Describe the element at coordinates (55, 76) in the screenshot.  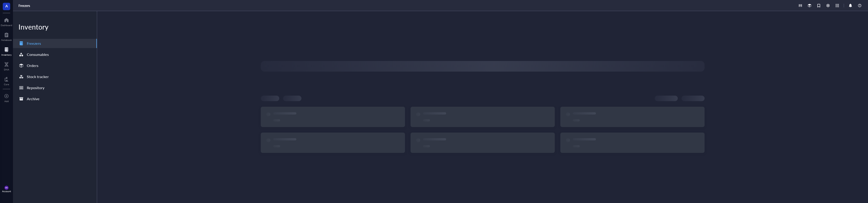
I see `a: Stock tracker` at that location.